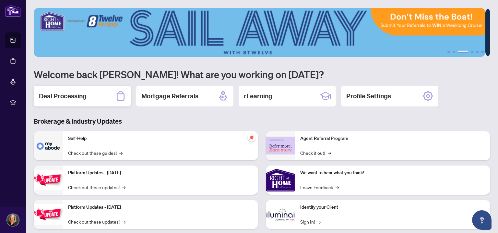 The image size is (498, 233). I want to click on img: Agent Referral Program, so click(280, 145).